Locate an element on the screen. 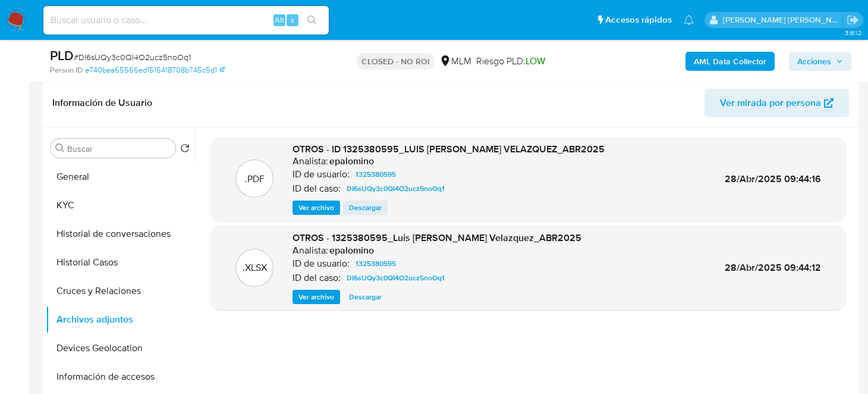 Image resolution: width=868 pixels, height=394 pixels. b: PLD is located at coordinates (62, 55).